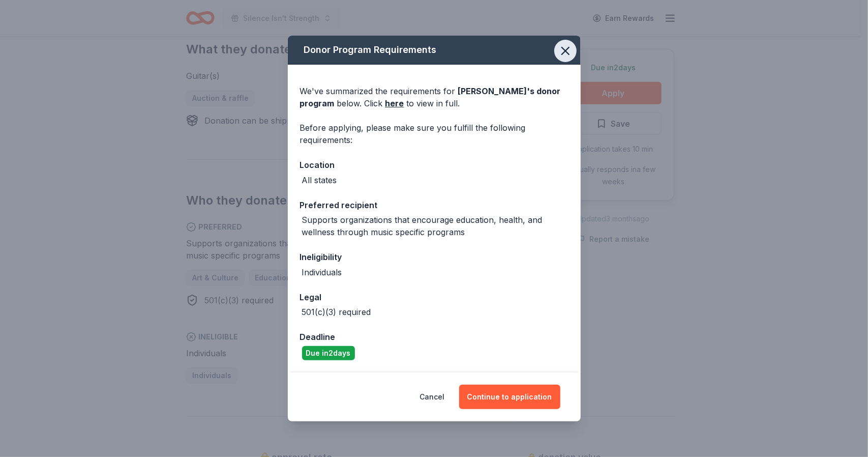  What do you see at coordinates (434, 97) in the screenshot?
I see `div: We've summarized the requirements for below. Click to view in full.` at bounding box center [434, 97].